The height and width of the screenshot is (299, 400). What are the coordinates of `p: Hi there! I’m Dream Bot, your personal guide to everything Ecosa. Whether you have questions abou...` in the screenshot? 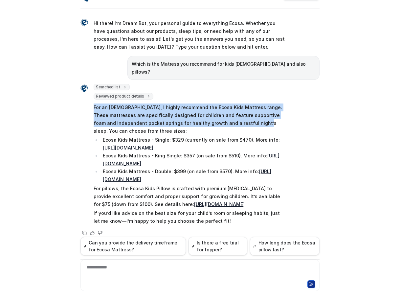 It's located at (189, 35).